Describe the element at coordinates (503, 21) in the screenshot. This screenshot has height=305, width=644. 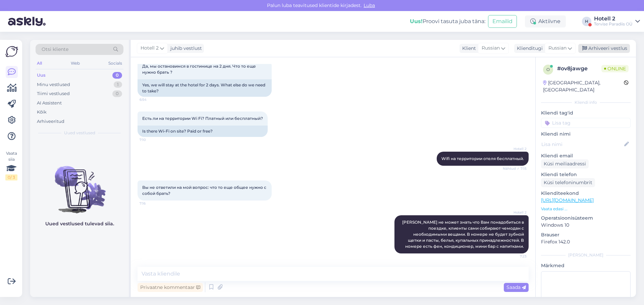
I see `button: Emailid` at that location.